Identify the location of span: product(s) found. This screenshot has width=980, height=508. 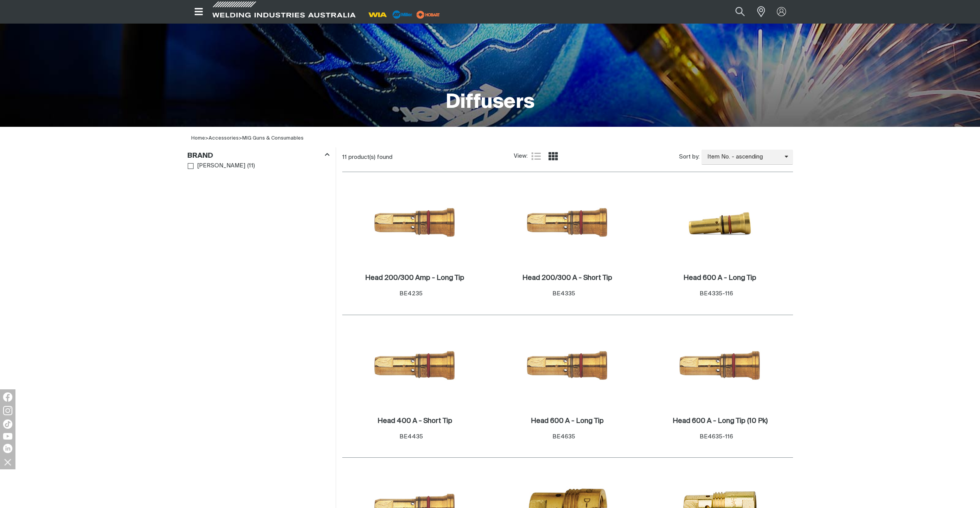
(370, 157).